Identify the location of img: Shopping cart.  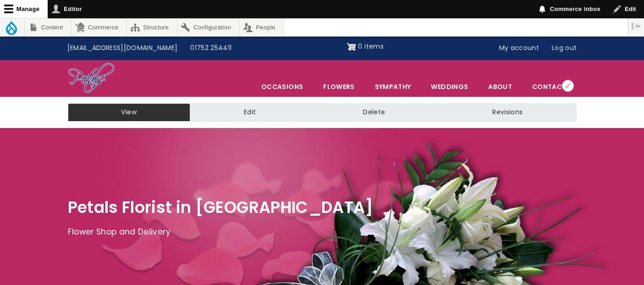
(352, 47).